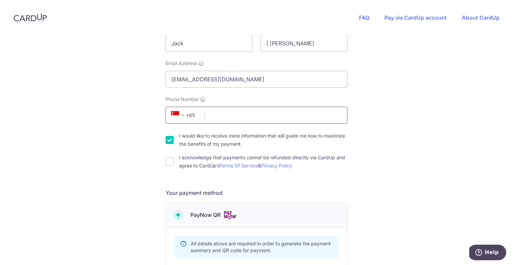 This screenshot has height=265, width=513. Describe the element at coordinates (209, 43) in the screenshot. I see `input: First name` at that location.